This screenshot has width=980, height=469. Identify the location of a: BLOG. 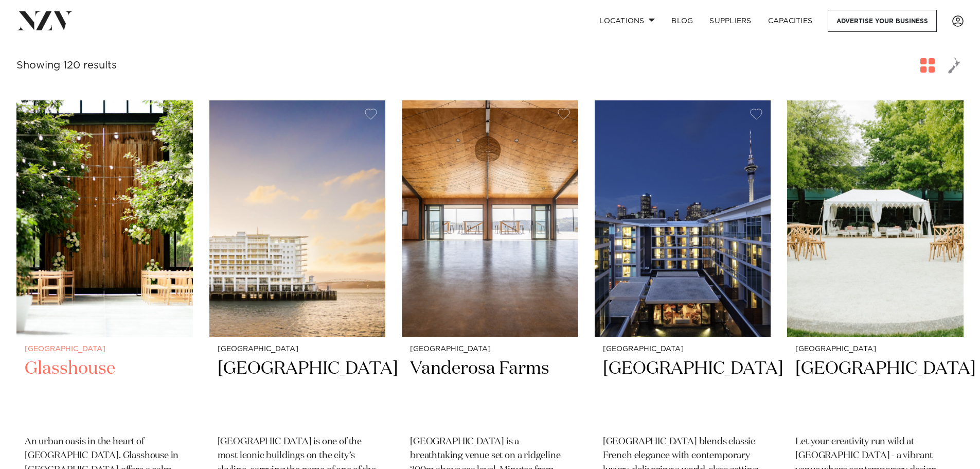
(682, 20).